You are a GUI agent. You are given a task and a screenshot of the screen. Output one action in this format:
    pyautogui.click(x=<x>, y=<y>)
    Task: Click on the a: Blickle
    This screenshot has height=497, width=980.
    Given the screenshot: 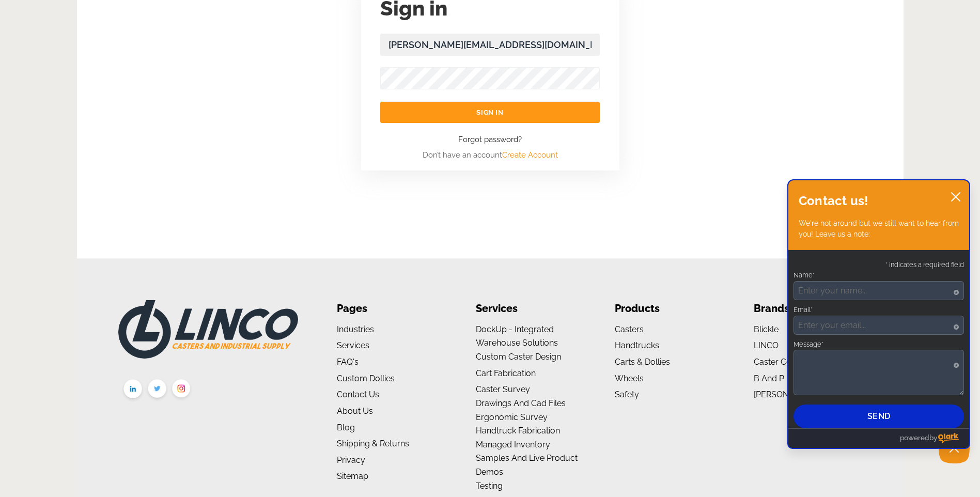 What is the action you would take?
    pyautogui.click(x=766, y=329)
    